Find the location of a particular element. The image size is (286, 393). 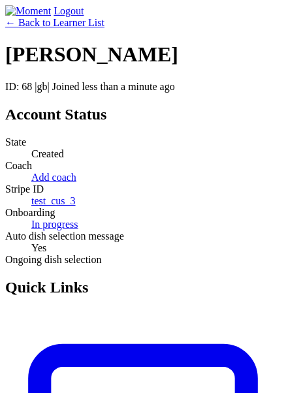

dt: Ongoing dish selection is located at coordinates (143, 260).